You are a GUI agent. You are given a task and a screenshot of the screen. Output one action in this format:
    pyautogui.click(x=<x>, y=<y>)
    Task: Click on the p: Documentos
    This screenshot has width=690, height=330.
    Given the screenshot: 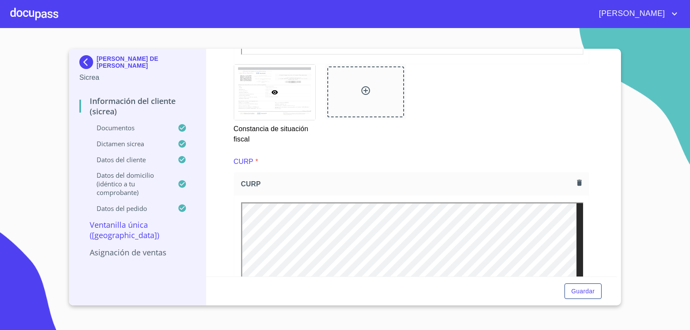 What is the action you would take?
    pyautogui.click(x=129, y=128)
    